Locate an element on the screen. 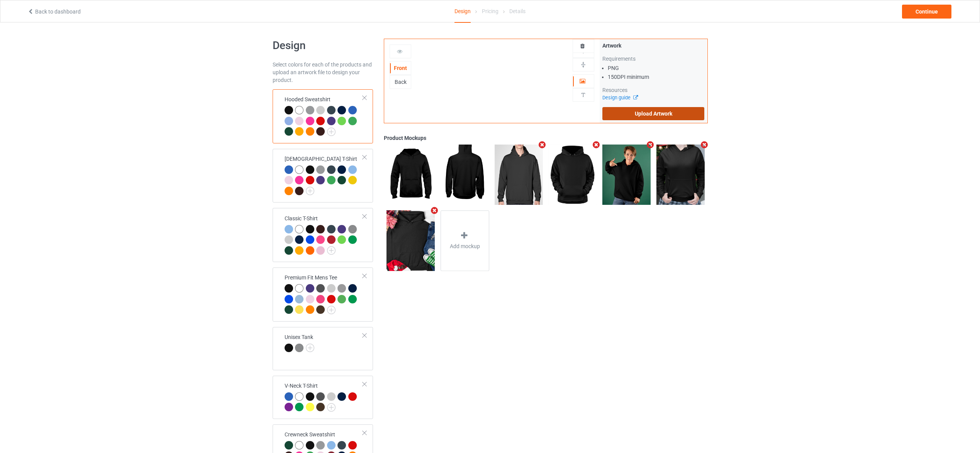  div: Details is located at coordinates (517, 11).